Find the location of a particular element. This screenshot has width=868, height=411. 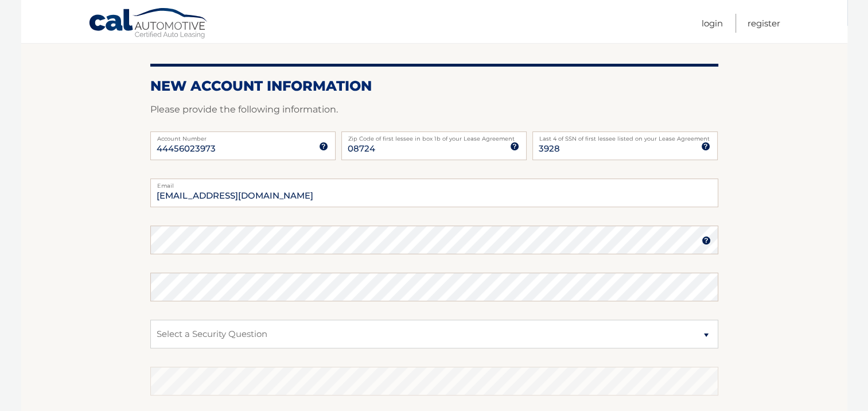

label: Email is located at coordinates (434, 183).